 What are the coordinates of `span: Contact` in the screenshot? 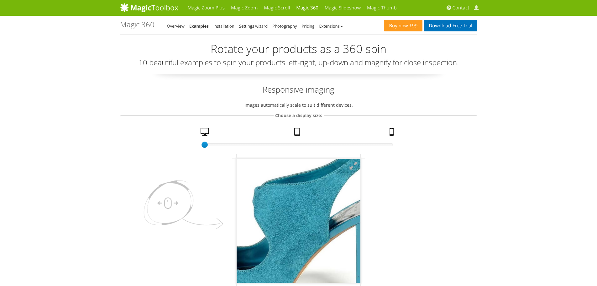 It's located at (461, 8).